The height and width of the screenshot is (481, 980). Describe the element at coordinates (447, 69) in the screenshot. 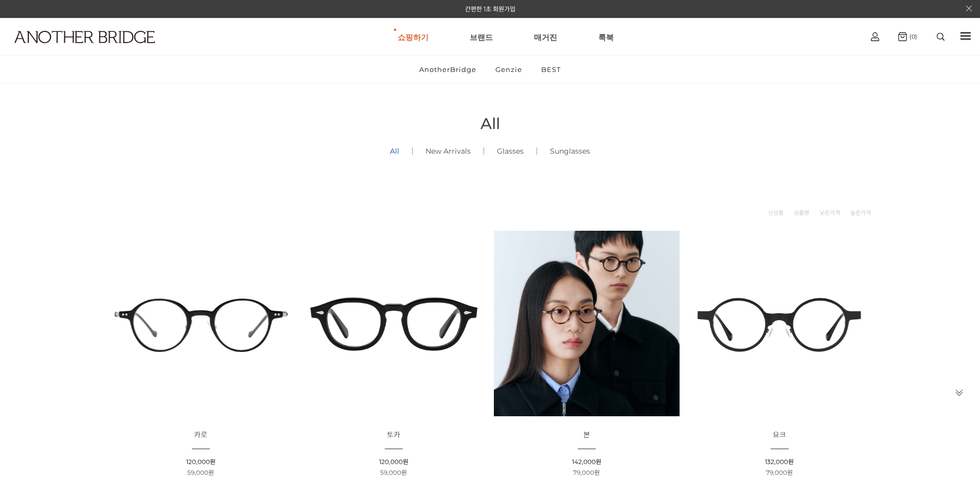

I see `a: AnotherBridge` at that location.